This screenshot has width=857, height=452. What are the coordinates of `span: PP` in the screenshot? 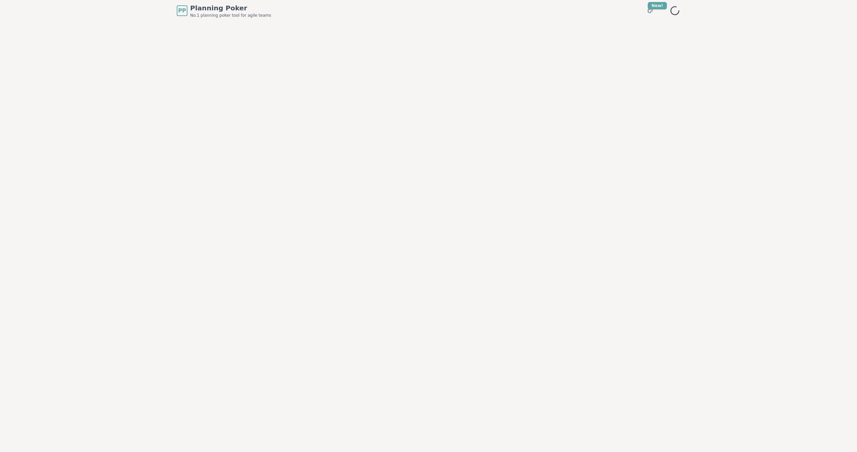 It's located at (182, 11).